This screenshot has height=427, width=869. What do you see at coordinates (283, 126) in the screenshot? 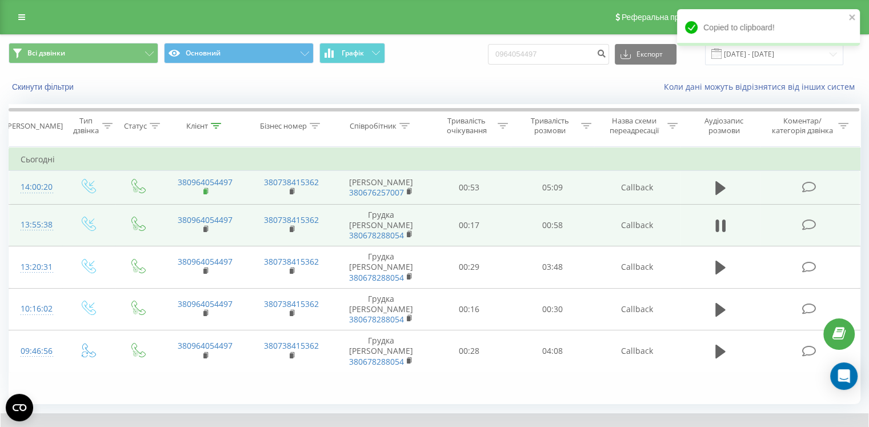
I see `div: Бізнес номер` at bounding box center [283, 126].